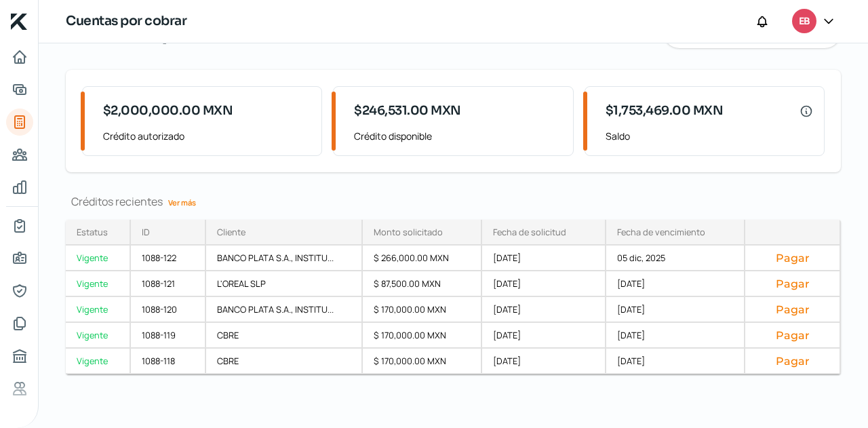 This screenshot has height=428, width=868. Describe the element at coordinates (168, 336) in the screenshot. I see `div: 1088-119` at that location.